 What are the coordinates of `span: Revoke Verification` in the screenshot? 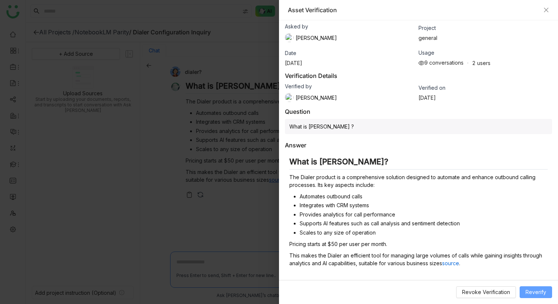 It's located at (486, 292).